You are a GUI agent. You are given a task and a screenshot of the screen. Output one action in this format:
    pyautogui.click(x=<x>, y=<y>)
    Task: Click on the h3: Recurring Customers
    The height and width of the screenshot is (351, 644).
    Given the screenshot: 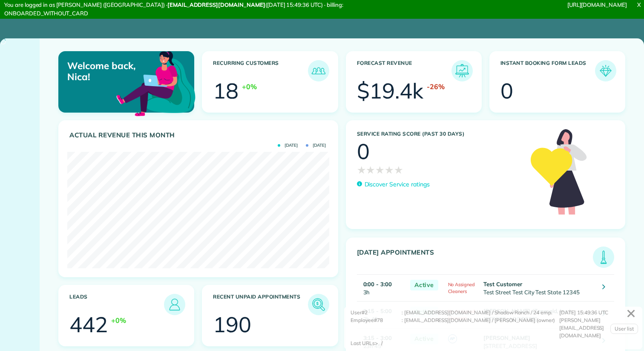 What is the action you would take?
    pyautogui.click(x=260, y=71)
    